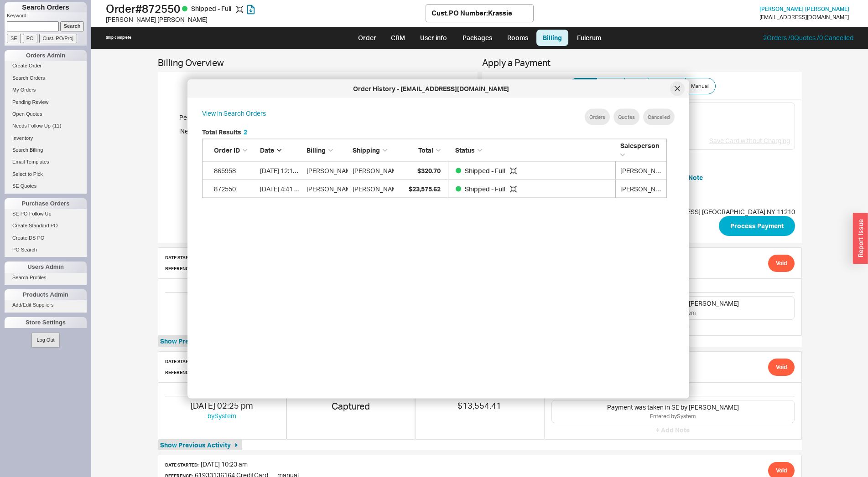 The width and height of the screenshot is (868, 477). I want to click on span: $13,554.41, so click(479, 406).